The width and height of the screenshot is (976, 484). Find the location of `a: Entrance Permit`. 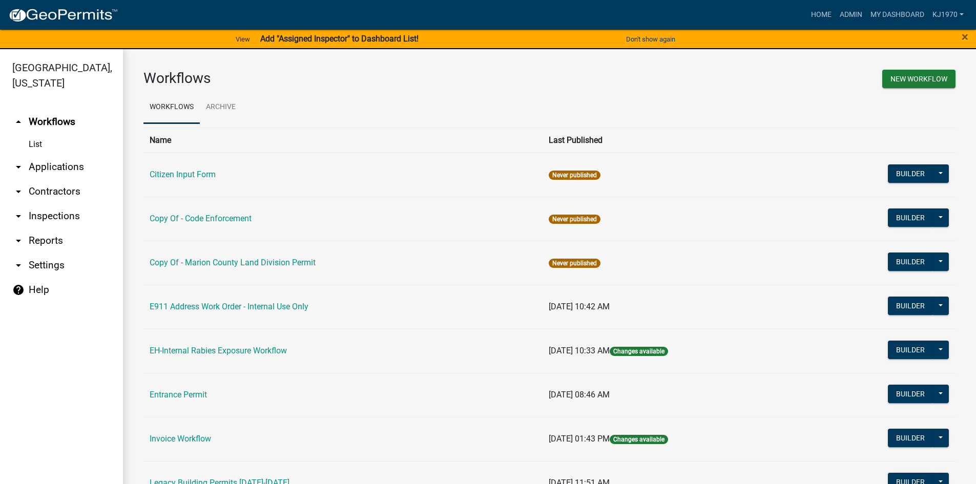

a: Entrance Permit is located at coordinates (178, 394).